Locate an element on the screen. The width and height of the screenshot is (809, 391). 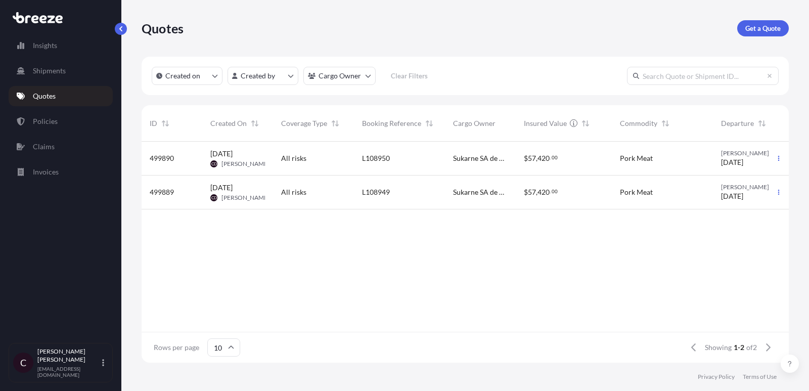
p: Claims is located at coordinates (44, 147).